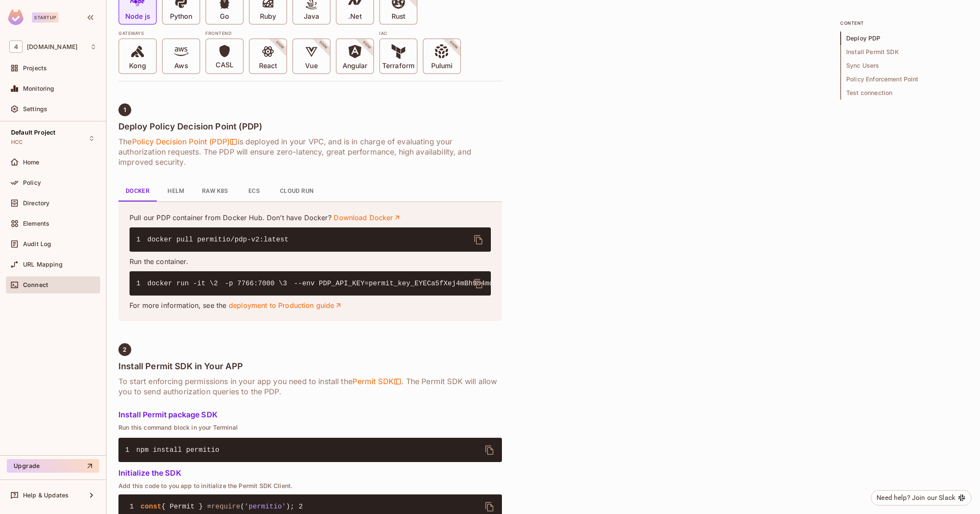  Describe the element at coordinates (442, 66) in the screenshot. I see `p: Pulumi` at that location.